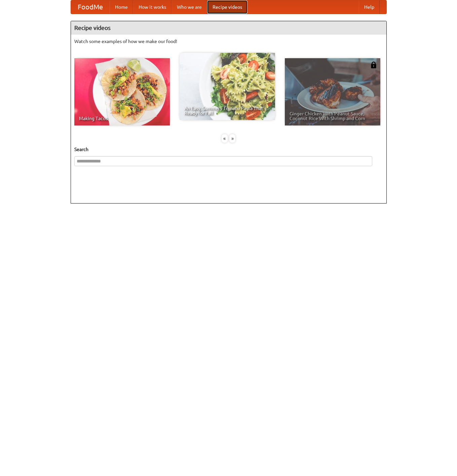 This screenshot has width=457, height=476. I want to click on span: Making Tacos, so click(122, 118).